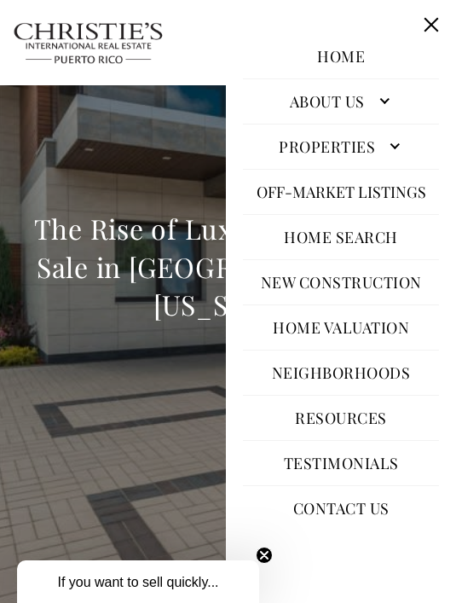 Image resolution: width=456 pixels, height=603 pixels. I want to click on a: Neighborhoods, so click(341, 373).